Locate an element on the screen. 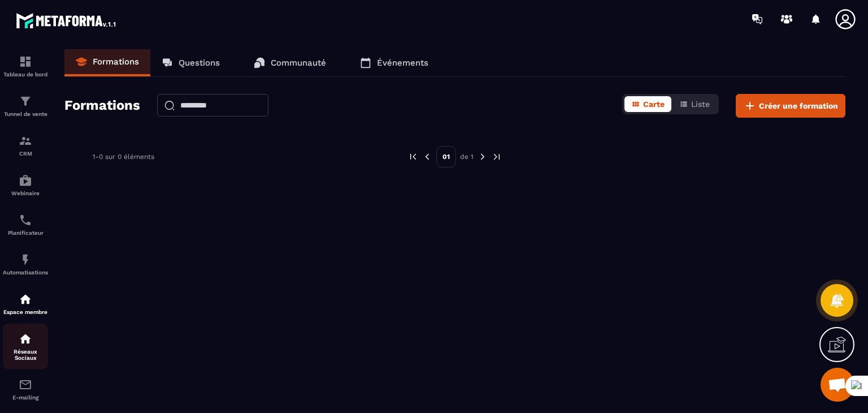 This screenshot has width=868, height=413. p: Tableau de bord is located at coordinates (26, 74).